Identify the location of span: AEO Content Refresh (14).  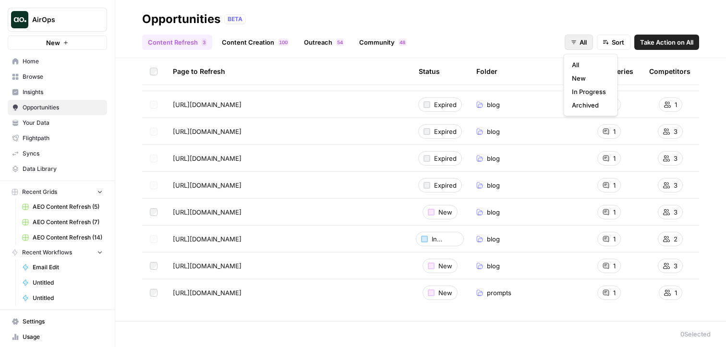
(68, 238).